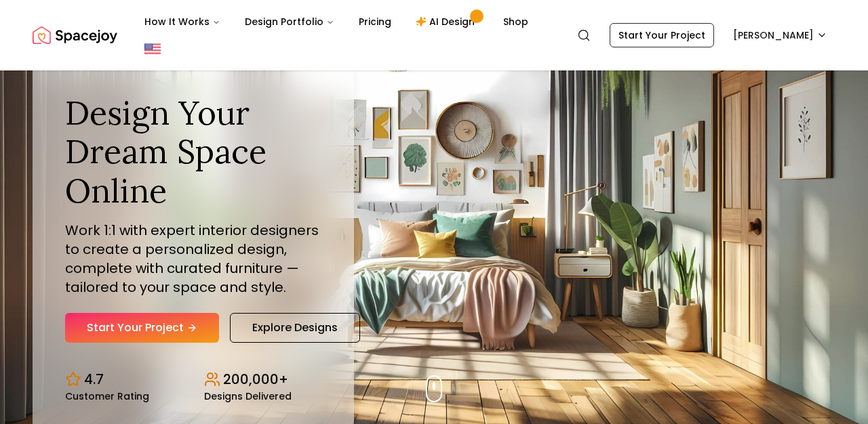  Describe the element at coordinates (193, 380) in the screenshot. I see `div: Design stats` at that location.